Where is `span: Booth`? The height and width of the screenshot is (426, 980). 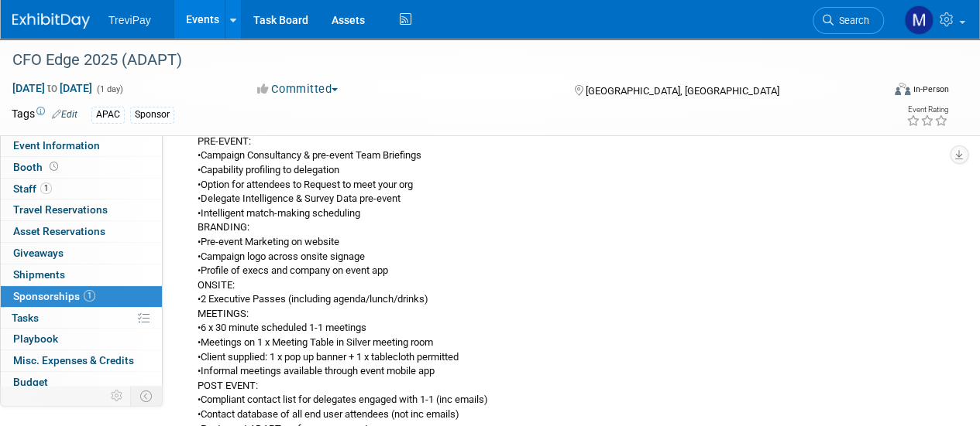 span: Booth is located at coordinates (38, 167).